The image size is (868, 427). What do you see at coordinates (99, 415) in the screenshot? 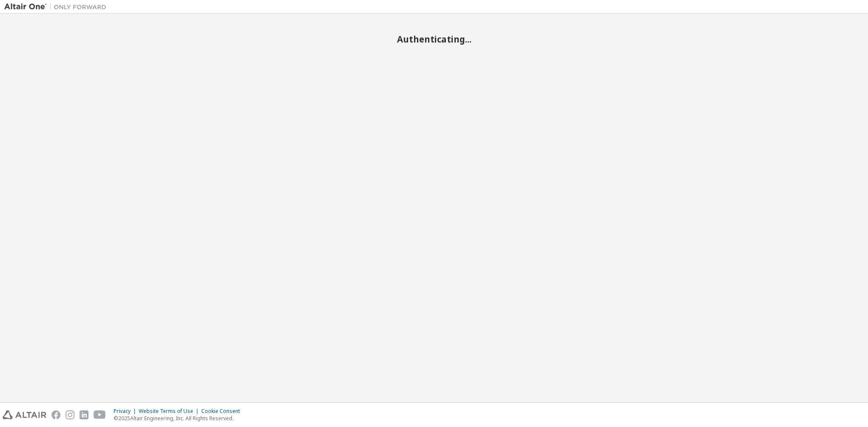
I see `img: youtube.svg` at bounding box center [99, 415].